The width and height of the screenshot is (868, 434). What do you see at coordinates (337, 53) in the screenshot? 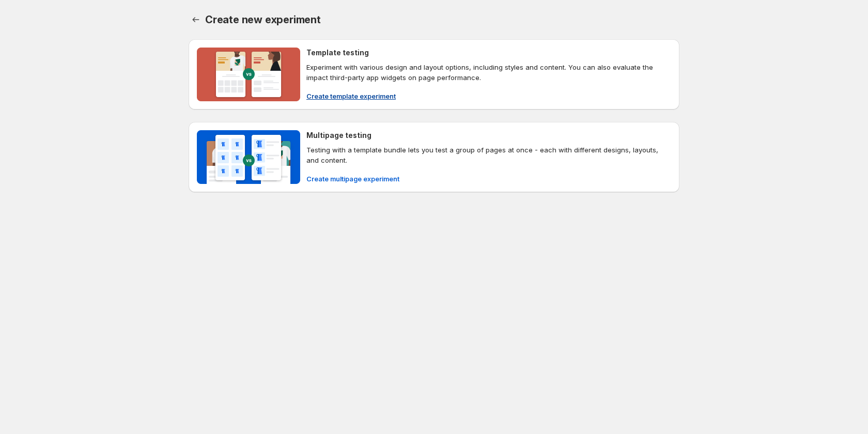
I see `h4: Template testing` at bounding box center [337, 53].